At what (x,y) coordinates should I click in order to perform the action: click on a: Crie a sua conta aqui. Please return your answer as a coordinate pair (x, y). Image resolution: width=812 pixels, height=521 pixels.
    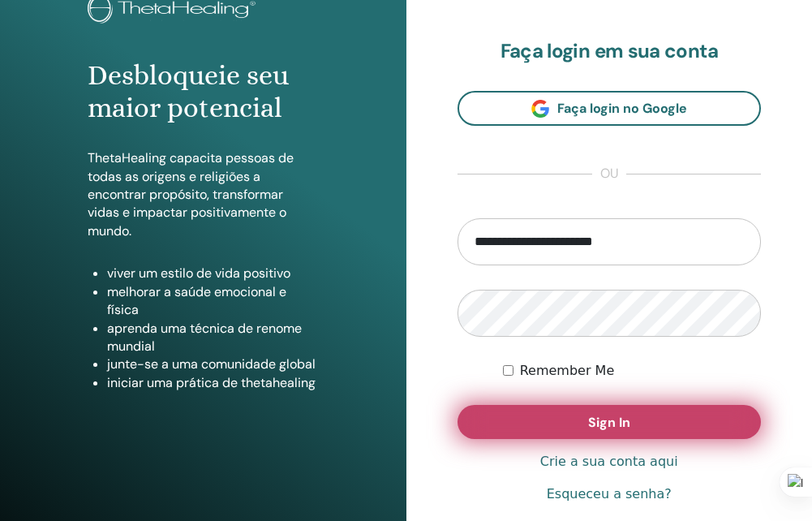
    Looking at the image, I should click on (609, 462).